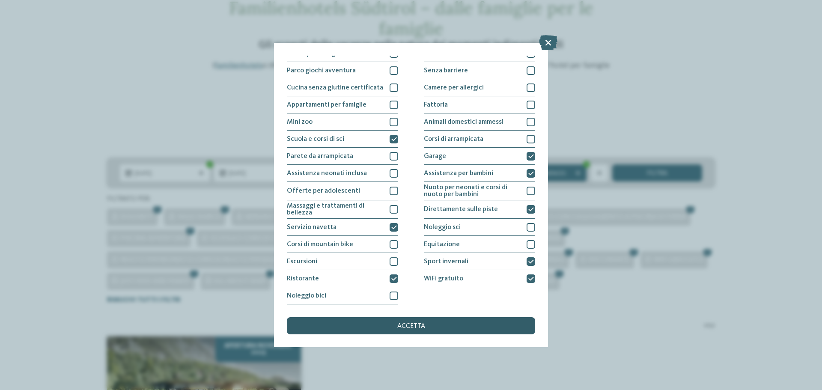  Describe the element at coordinates (460, 209) in the screenshot. I see `span: Direttamente sulle piste` at that location.